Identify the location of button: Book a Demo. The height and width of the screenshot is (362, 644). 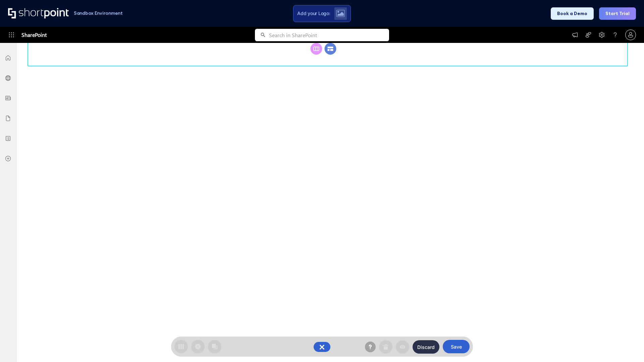
(572, 13).